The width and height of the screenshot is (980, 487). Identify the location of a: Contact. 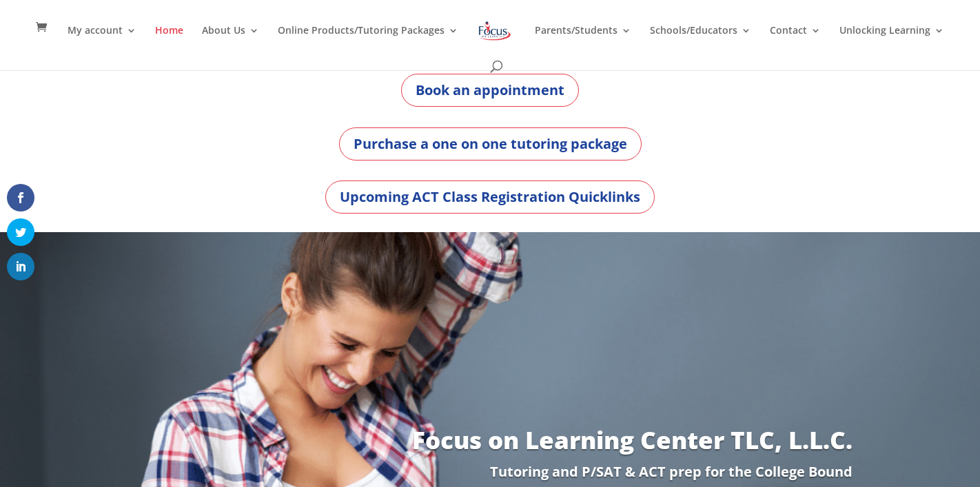
(796, 42).